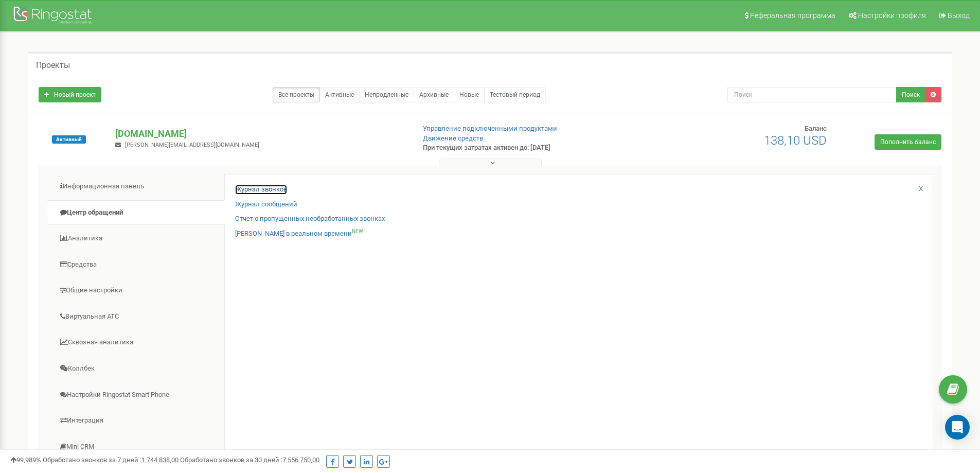  What do you see at coordinates (136, 395) in the screenshot?
I see `a: Настройки Ringostat Smart Phone` at bounding box center [136, 395].